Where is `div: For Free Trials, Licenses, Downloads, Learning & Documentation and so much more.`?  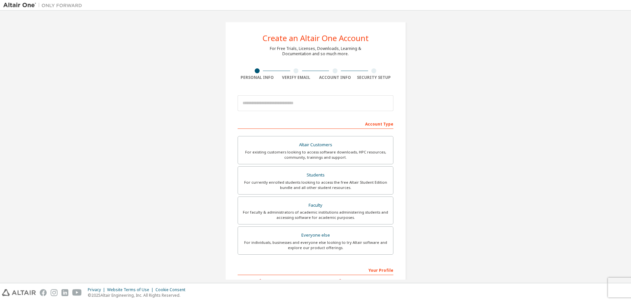
div: For Free Trials, Licenses, Downloads, Learning & Documentation and so much more. is located at coordinates (315, 51).